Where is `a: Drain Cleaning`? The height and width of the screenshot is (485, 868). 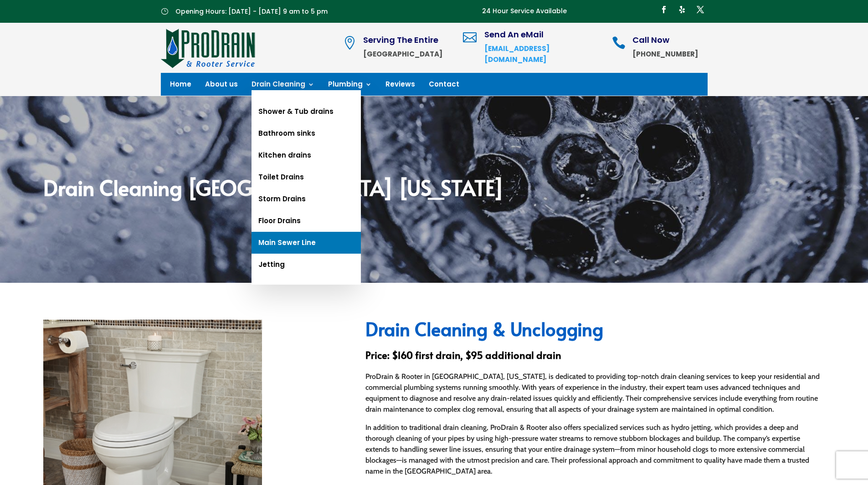 a: Drain Cleaning is located at coordinates (283, 86).